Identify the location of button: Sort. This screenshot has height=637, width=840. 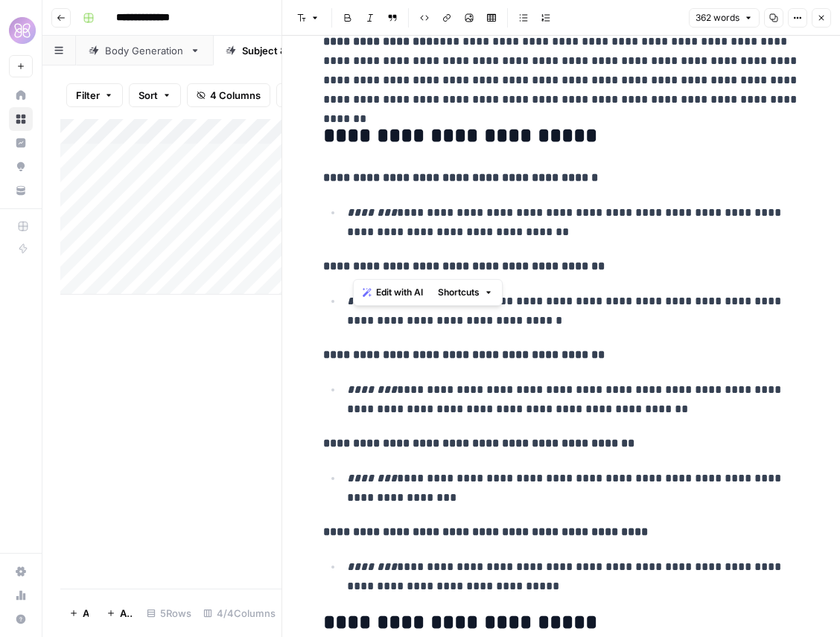
(155, 95).